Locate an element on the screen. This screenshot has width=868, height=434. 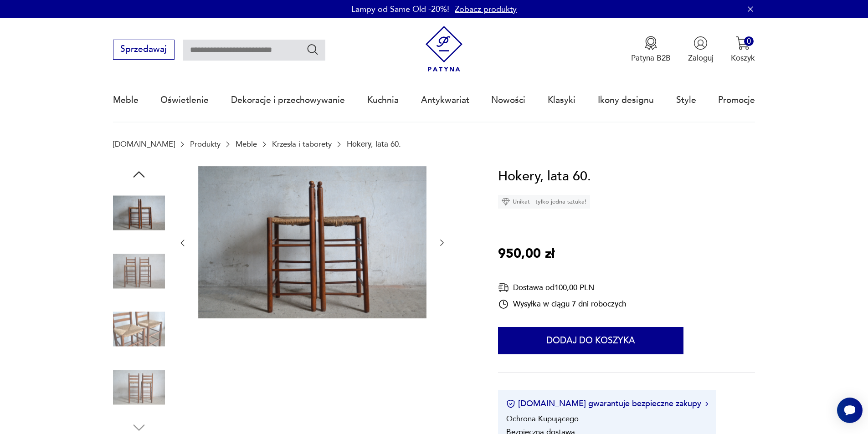
a: Ikona medaluPatyna B2B is located at coordinates (650, 50).